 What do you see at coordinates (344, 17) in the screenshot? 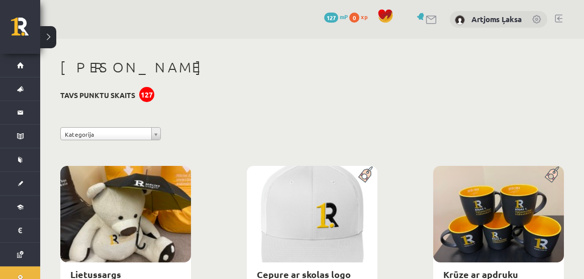
I see `span: mP` at bounding box center [344, 17].